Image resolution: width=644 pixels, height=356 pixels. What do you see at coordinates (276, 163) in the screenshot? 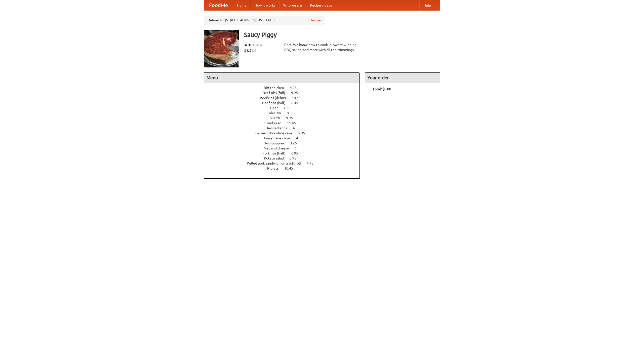
I see `span: Pulled pork sandwich on a soft roll` at bounding box center [276, 163].